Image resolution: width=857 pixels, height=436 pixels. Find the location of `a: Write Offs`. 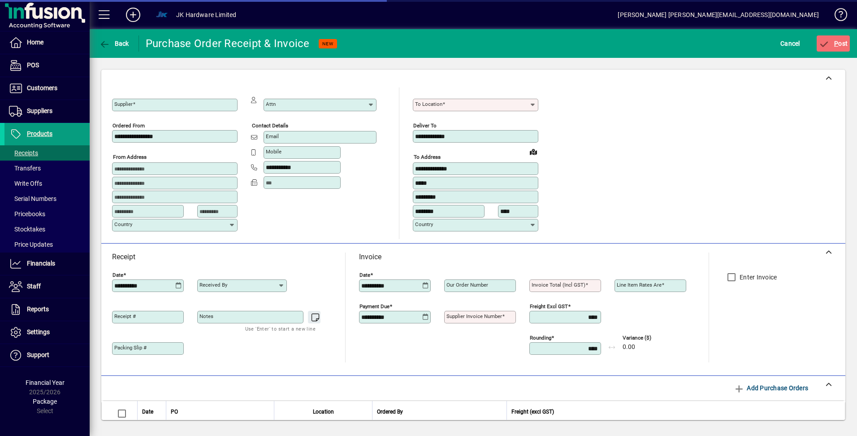

a: Write Offs is located at coordinates (47, 183).